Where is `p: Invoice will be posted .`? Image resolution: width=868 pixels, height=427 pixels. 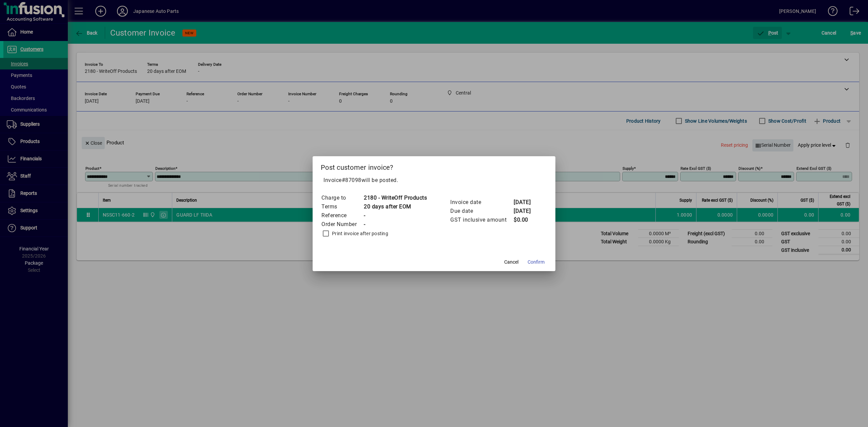
p: Invoice will be posted . is located at coordinates (434, 181).